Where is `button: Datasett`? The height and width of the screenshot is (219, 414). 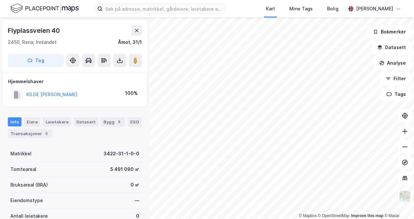 button: Datasett is located at coordinates (391, 47).